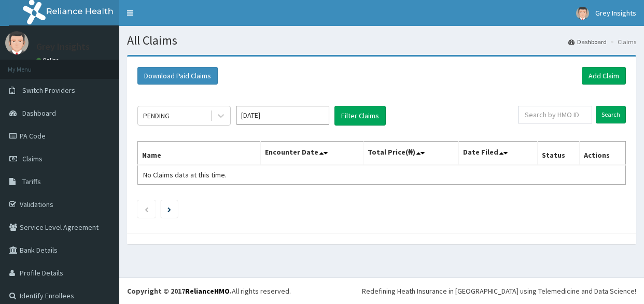  What do you see at coordinates (622, 41) in the screenshot?
I see `li: Claims` at bounding box center [622, 41].